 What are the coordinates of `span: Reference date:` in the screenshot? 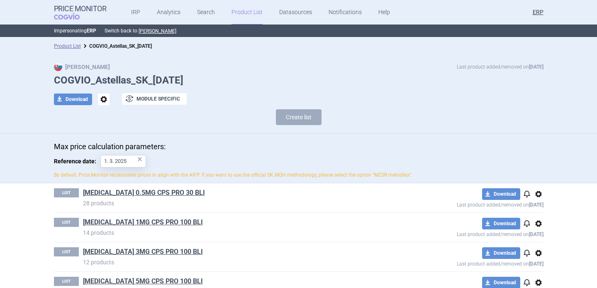 It's located at (77, 161).